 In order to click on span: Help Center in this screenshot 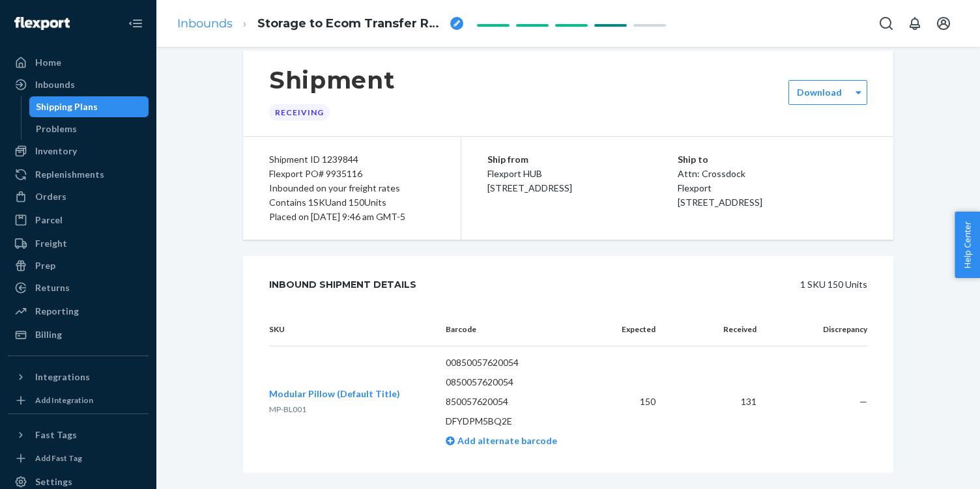, I will do `click(966, 244)`.